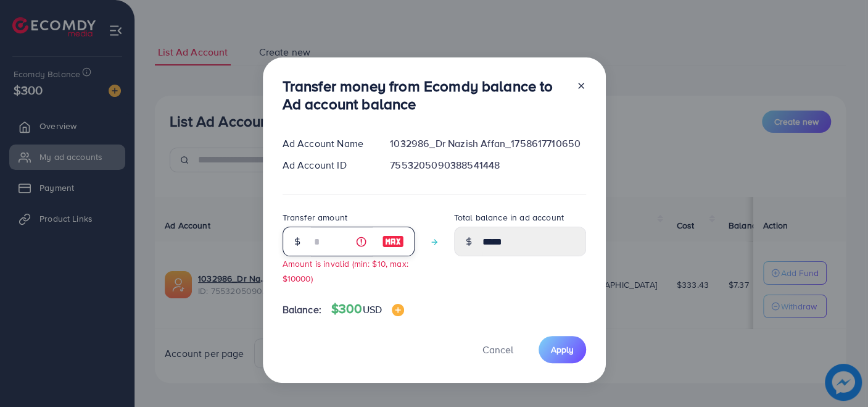 The height and width of the screenshot is (407, 868). What do you see at coordinates (424, 95) in the screenshot?
I see `h3: Transfer money from Ecomdy balance to Ad account balance` at bounding box center [424, 95].